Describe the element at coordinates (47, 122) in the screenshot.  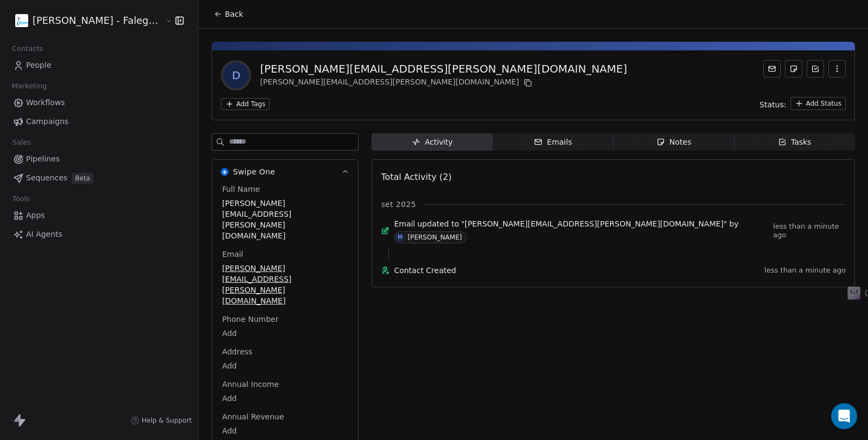
I see `span: Campaigns` at that location.